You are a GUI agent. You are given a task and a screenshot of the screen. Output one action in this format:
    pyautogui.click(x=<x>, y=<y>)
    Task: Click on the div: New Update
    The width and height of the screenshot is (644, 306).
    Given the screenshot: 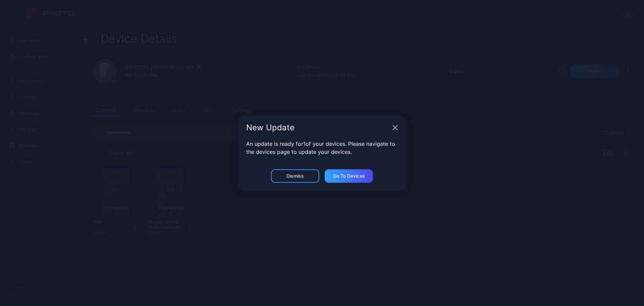 What is the action you would take?
    pyautogui.click(x=318, y=127)
    